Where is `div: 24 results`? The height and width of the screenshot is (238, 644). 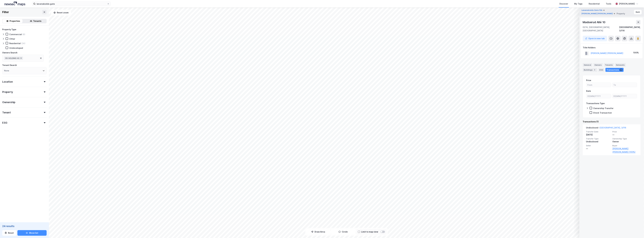 div: 24 results is located at coordinates (24, 226).